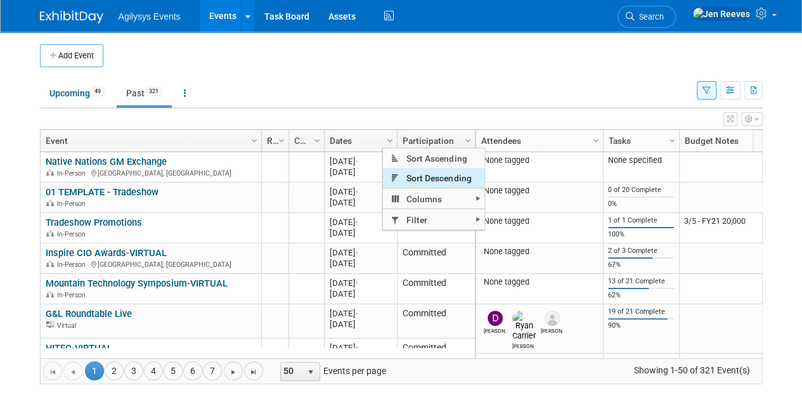  I want to click on a: Upcoming49, so click(77, 93).